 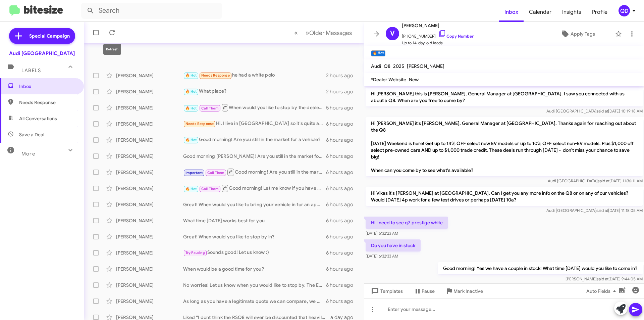 I want to click on input: Search, so click(x=152, y=11).